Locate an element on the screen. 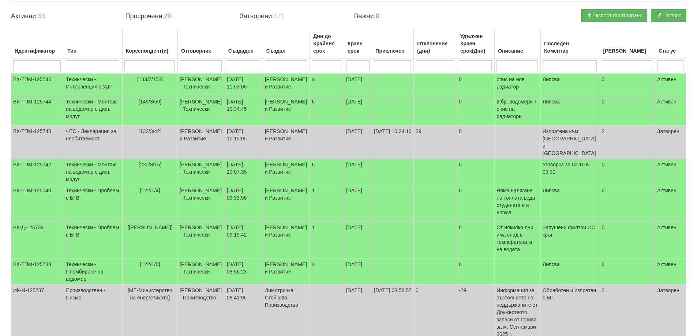  td: ФТС - Декларация за необитаемост is located at coordinates (93, 142).